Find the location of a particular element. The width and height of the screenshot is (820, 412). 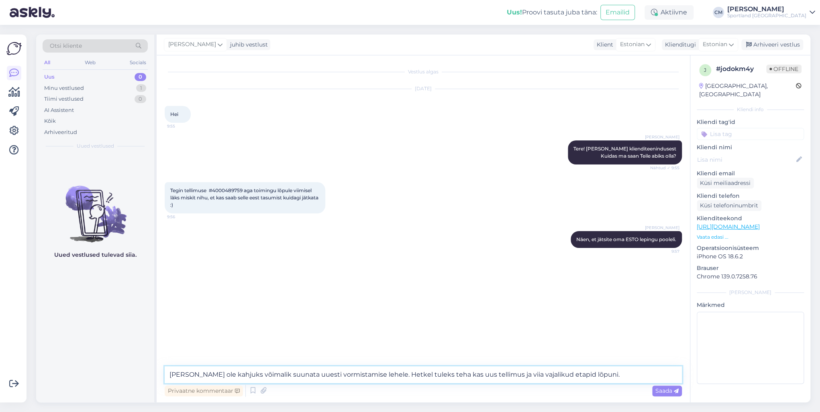

p: Kliendi email is located at coordinates (750, 174).